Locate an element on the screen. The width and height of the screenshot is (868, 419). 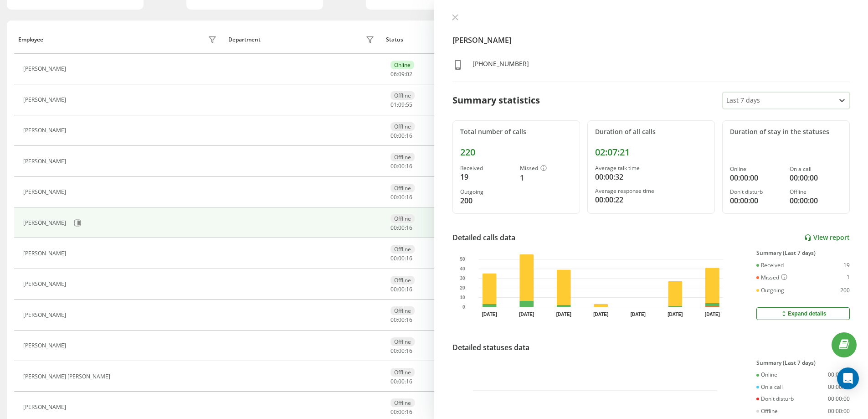
div: 200 is located at coordinates (845, 290).